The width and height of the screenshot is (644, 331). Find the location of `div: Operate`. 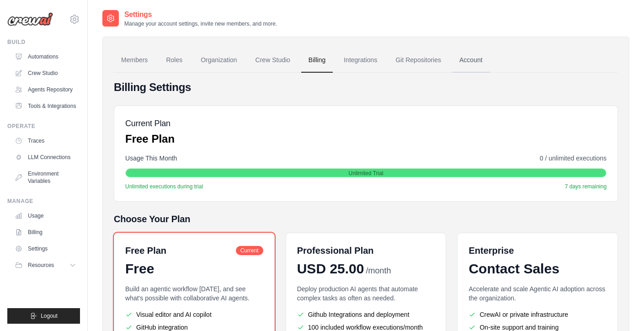

div: Operate is located at coordinates (43, 126).